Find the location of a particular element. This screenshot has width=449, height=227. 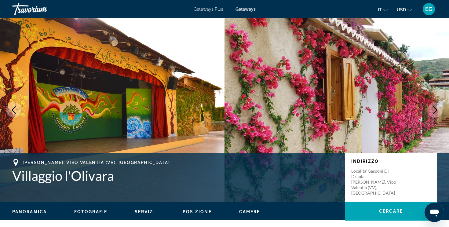

button: Posizione is located at coordinates (197, 212).